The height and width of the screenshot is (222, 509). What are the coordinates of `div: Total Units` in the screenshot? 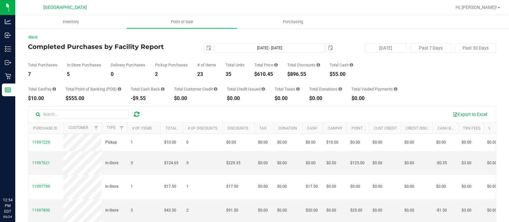 It's located at (235, 65).